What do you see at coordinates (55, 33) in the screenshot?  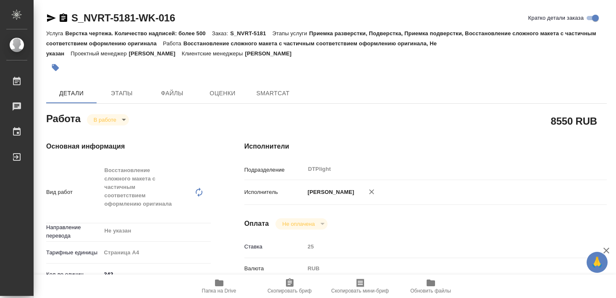 I see `p: Услуга` at bounding box center [55, 33].